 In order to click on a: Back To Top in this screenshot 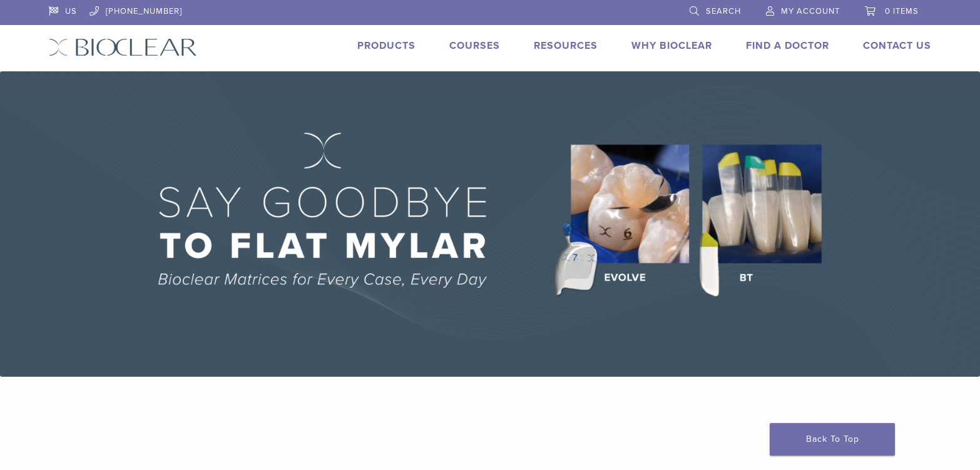, I will do `click(832, 440)`.